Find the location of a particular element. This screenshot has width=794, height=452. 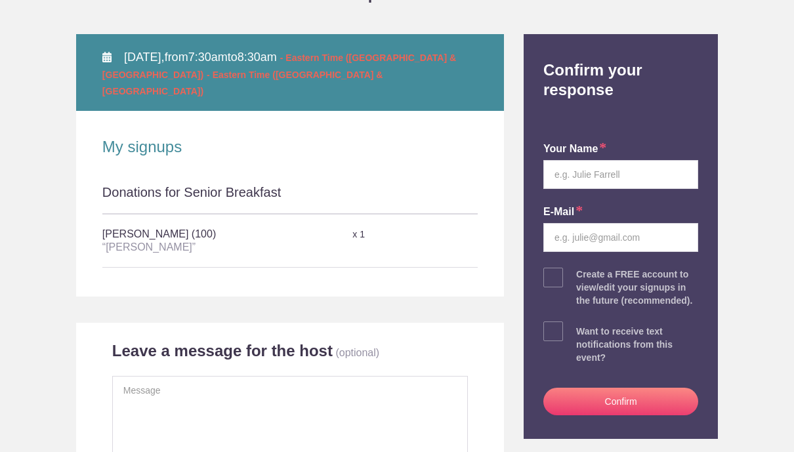

div: Create a FREE account to view/edit your signups in the future (recommended). is located at coordinates (637, 288).